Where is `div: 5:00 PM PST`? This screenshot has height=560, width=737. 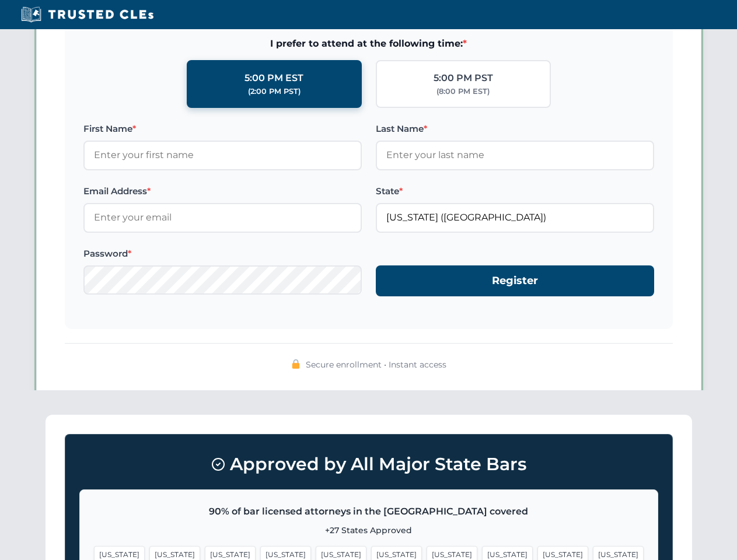
div: 5:00 PM PST is located at coordinates (464, 78).